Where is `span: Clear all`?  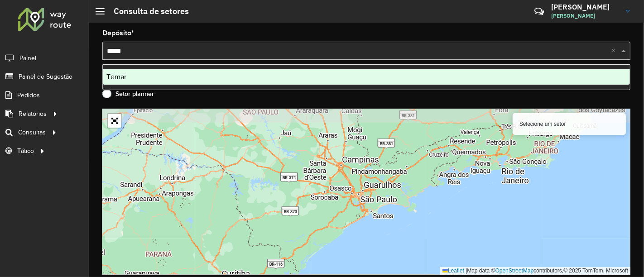 span: Clear all is located at coordinates (615, 51).